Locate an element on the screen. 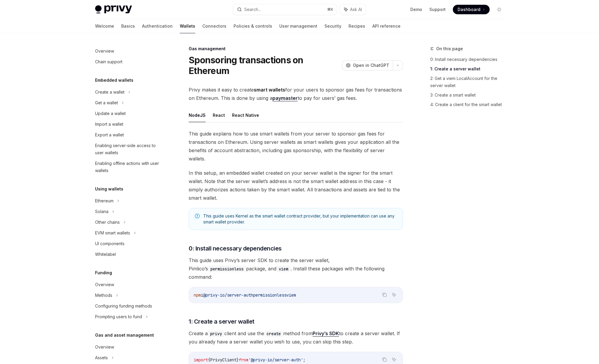 This screenshot has height=364, width=599. span: This guide uses Privy’s server SDK to create the server wallet, Pimlico’s package, and . Install ... is located at coordinates (296, 268).